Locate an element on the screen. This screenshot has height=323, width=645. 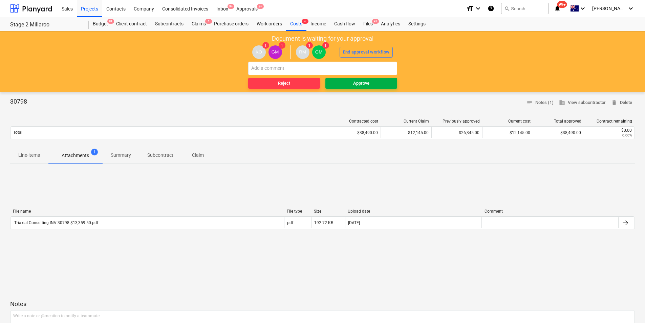
div: Cash flow is located at coordinates (345, 24).